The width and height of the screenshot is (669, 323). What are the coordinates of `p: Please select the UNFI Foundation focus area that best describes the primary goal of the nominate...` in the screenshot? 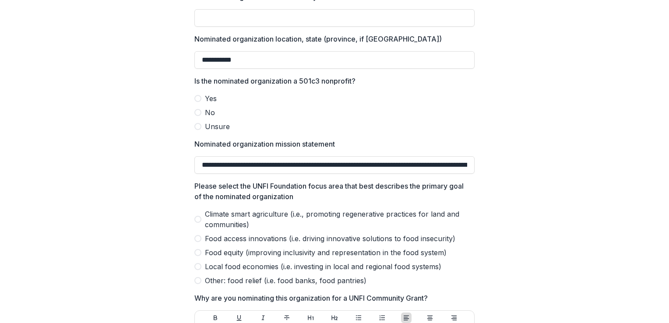 It's located at (332, 191).